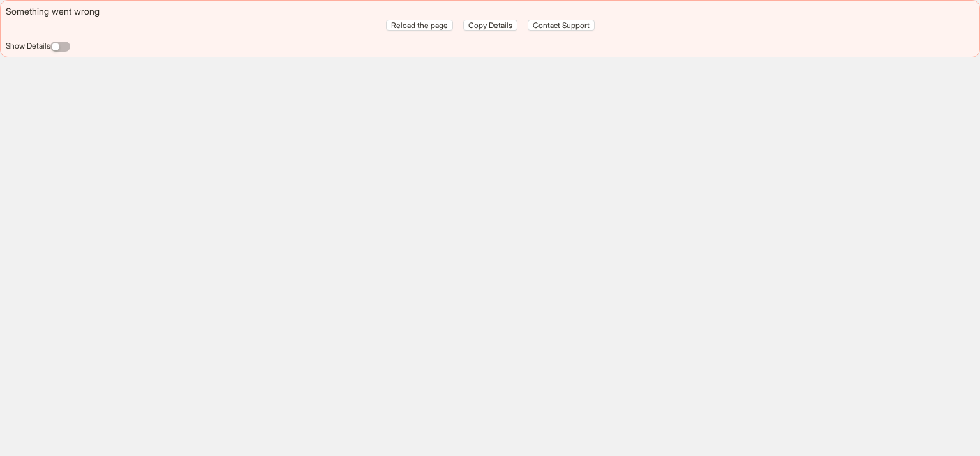  Describe the element at coordinates (28, 45) in the screenshot. I see `label: Show Details` at that location.